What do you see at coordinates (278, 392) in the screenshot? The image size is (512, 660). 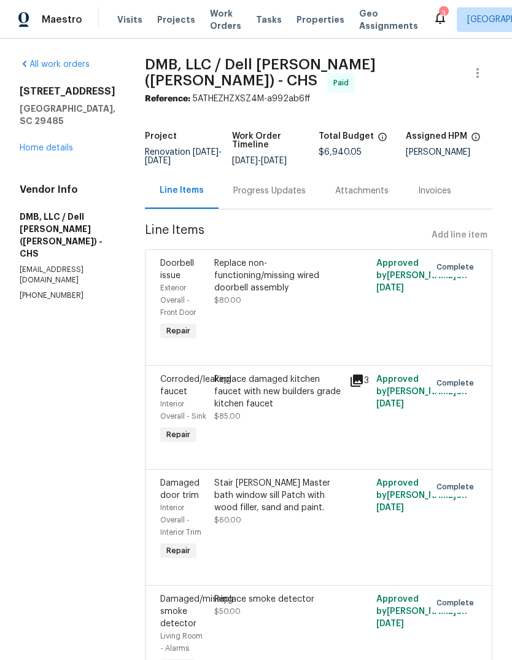 I see `div: Replace damaged kitchen faucet with new builders grade kitchen faucet` at bounding box center [278, 392].